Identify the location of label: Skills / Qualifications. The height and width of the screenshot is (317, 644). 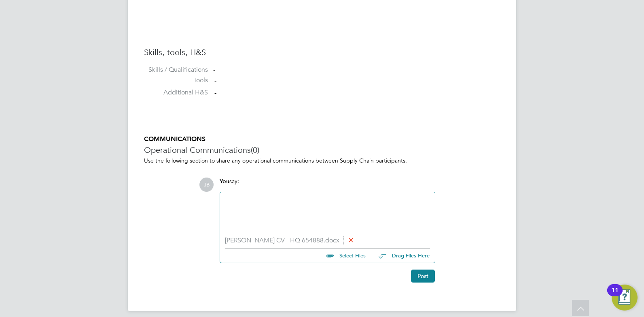
(176, 70).